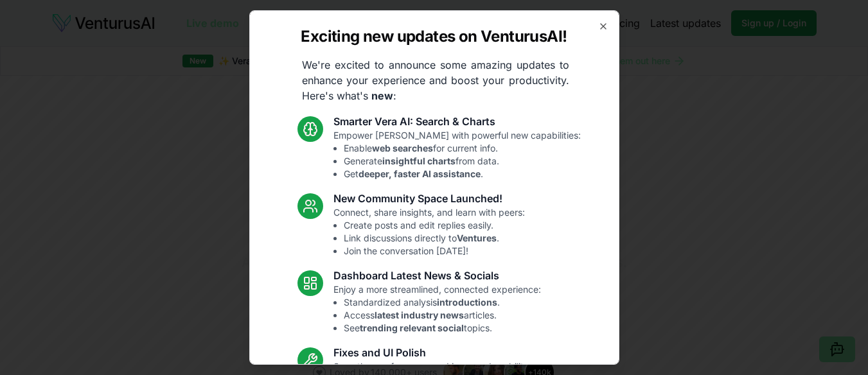  Describe the element at coordinates (434, 36) in the screenshot. I see `h2: Exciting new updates on VenturusAI!` at that location.